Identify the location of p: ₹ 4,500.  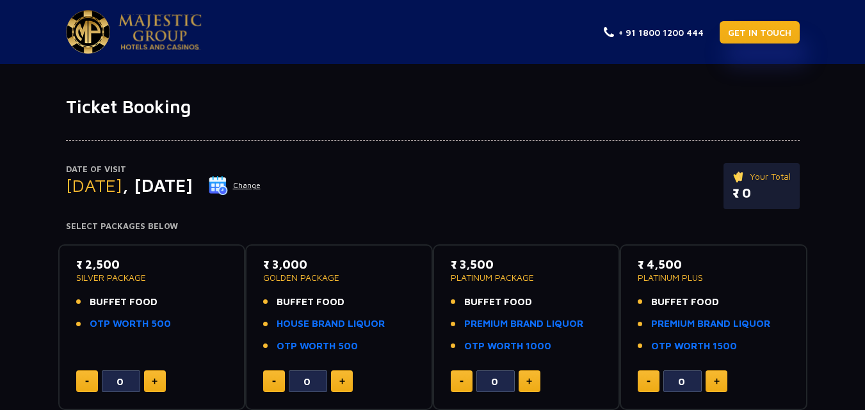
(713, 264).